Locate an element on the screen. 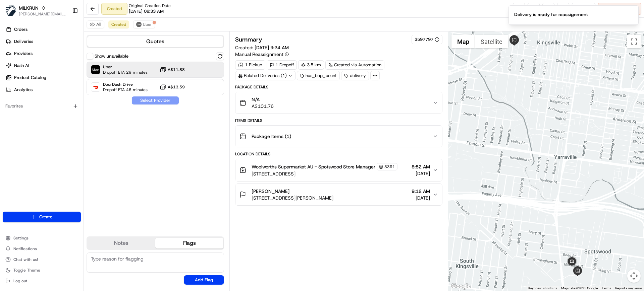  span: MILKRUN is located at coordinates (28, 8).